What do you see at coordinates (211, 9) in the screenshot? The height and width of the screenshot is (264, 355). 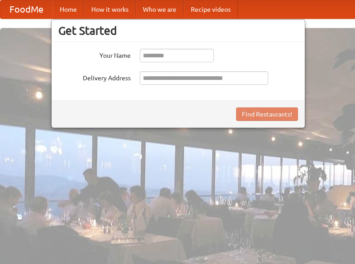 I see `a: Recipe videos` at bounding box center [211, 9].